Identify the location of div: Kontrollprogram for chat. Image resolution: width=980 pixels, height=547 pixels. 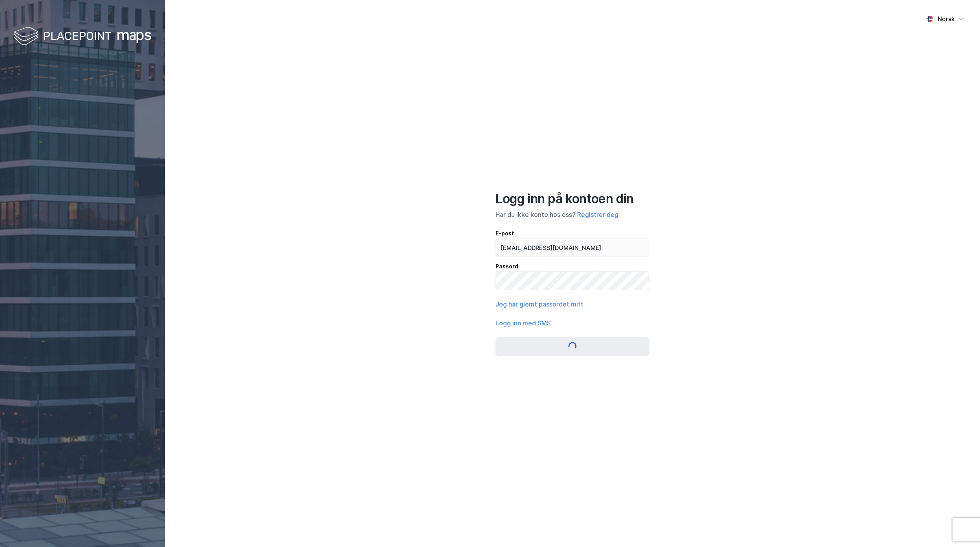
(960, 528).